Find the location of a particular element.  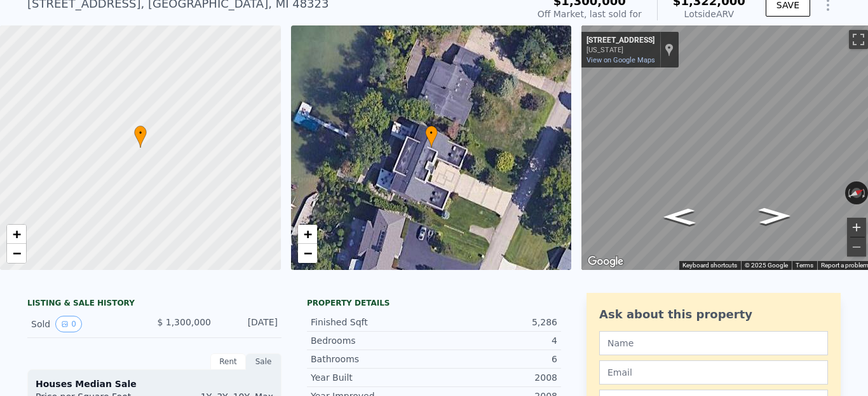

div: Ask about this property is located at coordinates (713, 314).